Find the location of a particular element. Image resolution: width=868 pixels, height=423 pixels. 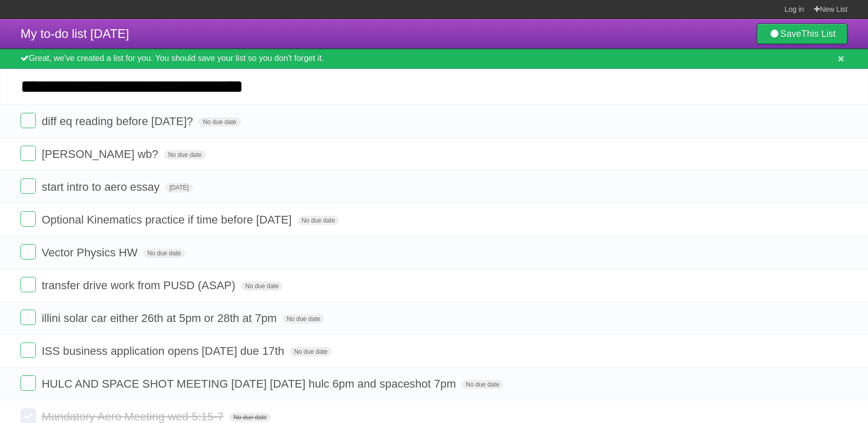

span: transfer drive work from PUSD (ASAP) is located at coordinates (139, 285).